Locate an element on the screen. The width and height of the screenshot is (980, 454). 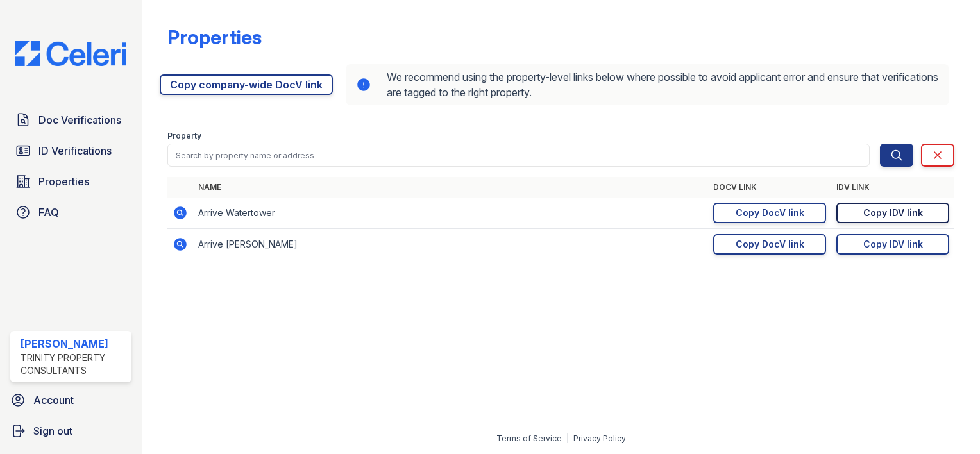
input: Search by property name or address is located at coordinates (518, 155).